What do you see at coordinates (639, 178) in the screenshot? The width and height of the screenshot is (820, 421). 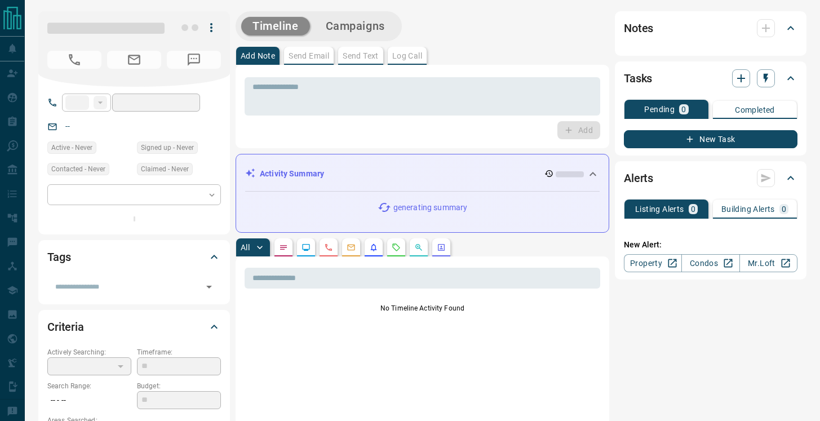 I see `h2: Alerts` at bounding box center [639, 178].